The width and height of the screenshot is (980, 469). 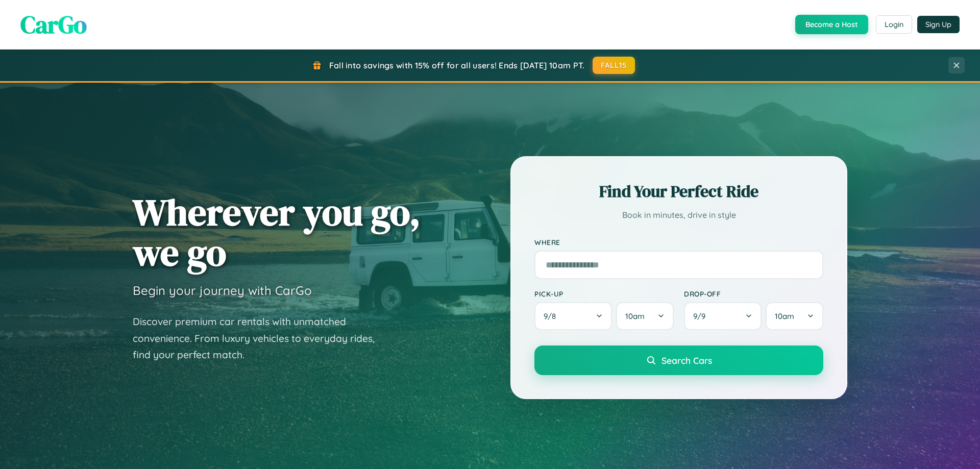 What do you see at coordinates (831, 25) in the screenshot?
I see `button: Become a Host` at bounding box center [831, 25].